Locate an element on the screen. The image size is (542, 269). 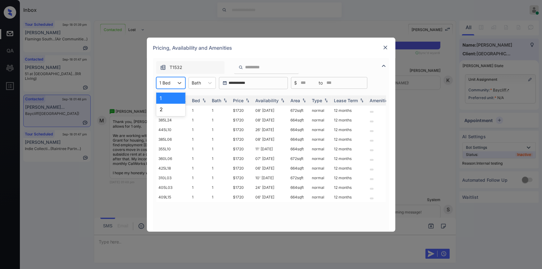
td: 310L03 is located at coordinates (173, 178).